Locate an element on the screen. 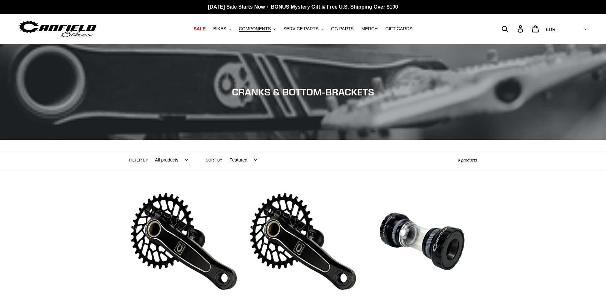 This screenshot has height=300, width=606. input: Search is located at coordinates (513, 29).